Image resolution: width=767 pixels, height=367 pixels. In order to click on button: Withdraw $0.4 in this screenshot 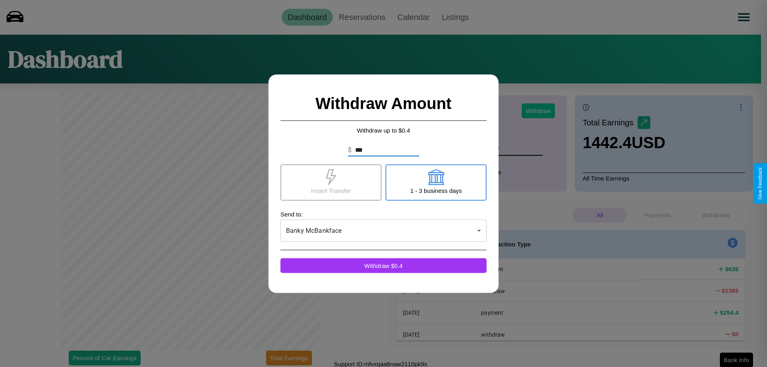, I will do `click(384, 265)`.